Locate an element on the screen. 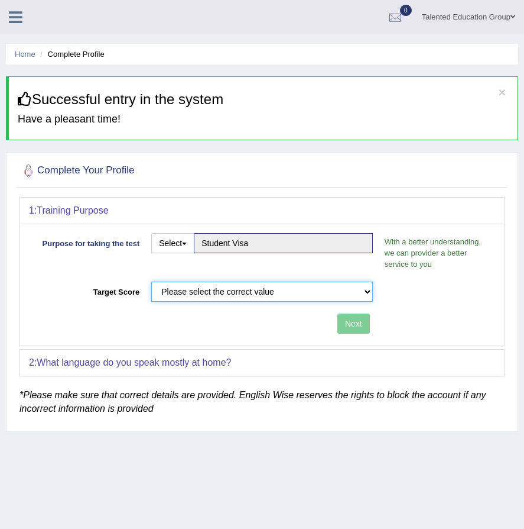  li: Complete Profile is located at coordinates (70, 54).